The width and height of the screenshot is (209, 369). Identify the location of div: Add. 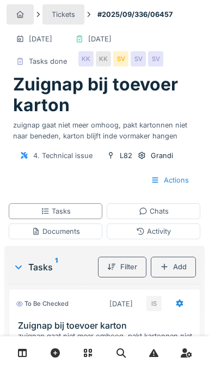
(173, 266).